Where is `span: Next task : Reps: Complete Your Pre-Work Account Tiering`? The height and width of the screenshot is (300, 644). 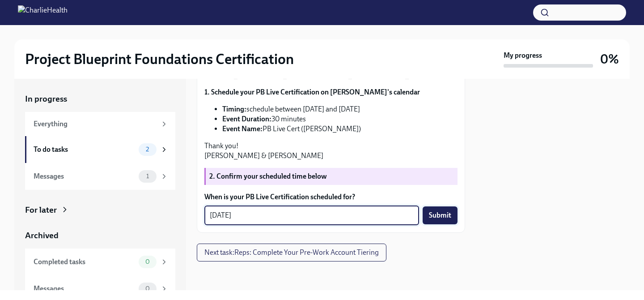 span: Next task : Reps: Complete Your Pre-Work Account Tiering is located at coordinates (292, 253).